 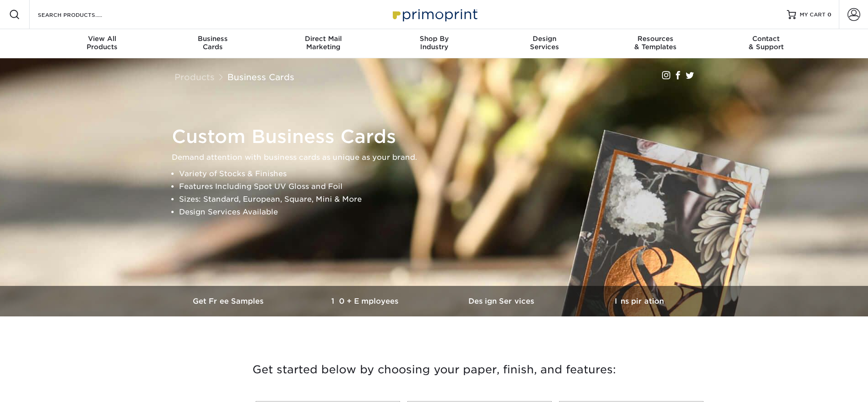 What do you see at coordinates (829, 15) in the screenshot?
I see `span: 0` at bounding box center [829, 15].